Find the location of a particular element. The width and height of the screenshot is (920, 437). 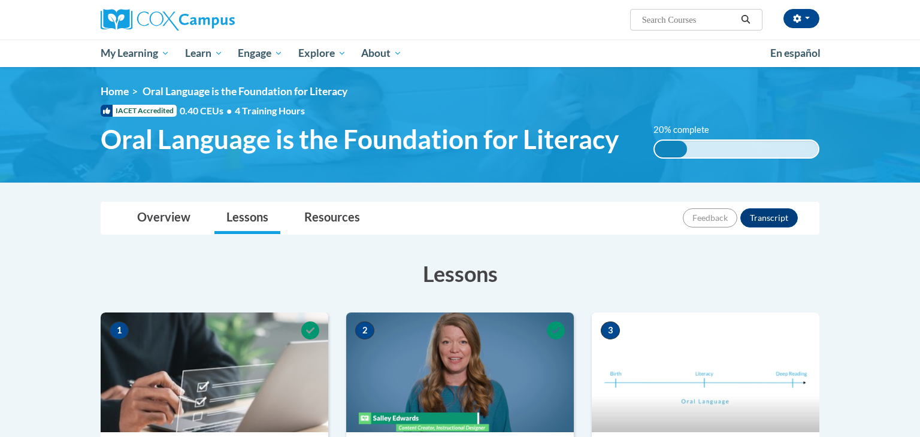

div: Main menu is located at coordinates (460, 53).